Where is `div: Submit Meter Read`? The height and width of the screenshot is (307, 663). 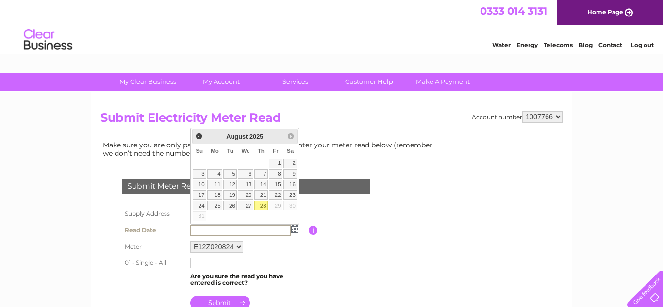
div: Submit Meter Read is located at coordinates (246, 186).